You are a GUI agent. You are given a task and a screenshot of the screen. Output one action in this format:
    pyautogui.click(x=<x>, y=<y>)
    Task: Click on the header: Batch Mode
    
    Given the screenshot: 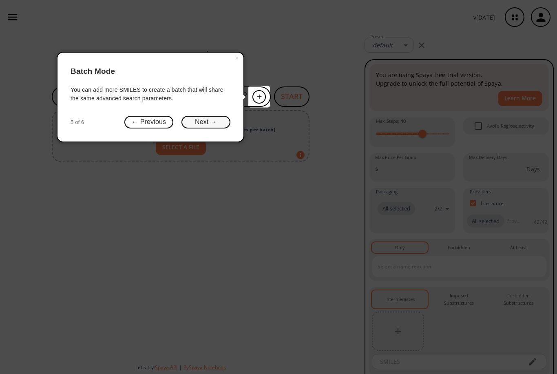 What is the action you would take?
    pyautogui.click(x=150, y=71)
    